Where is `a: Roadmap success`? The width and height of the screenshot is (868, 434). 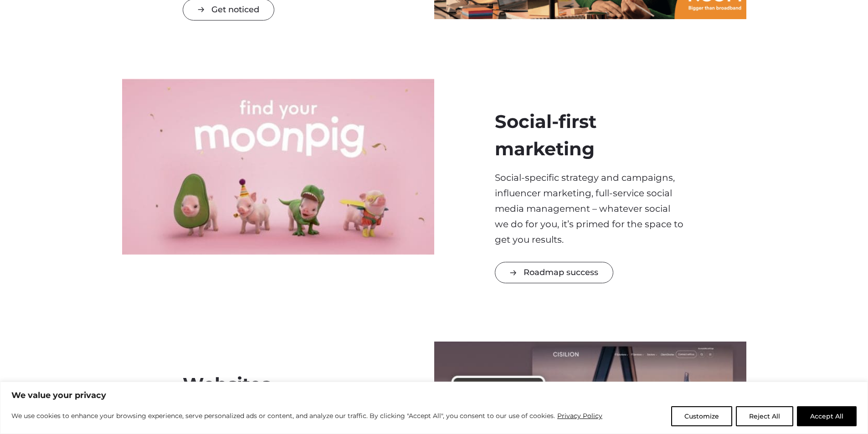 a: Roadmap success is located at coordinates (553, 273).